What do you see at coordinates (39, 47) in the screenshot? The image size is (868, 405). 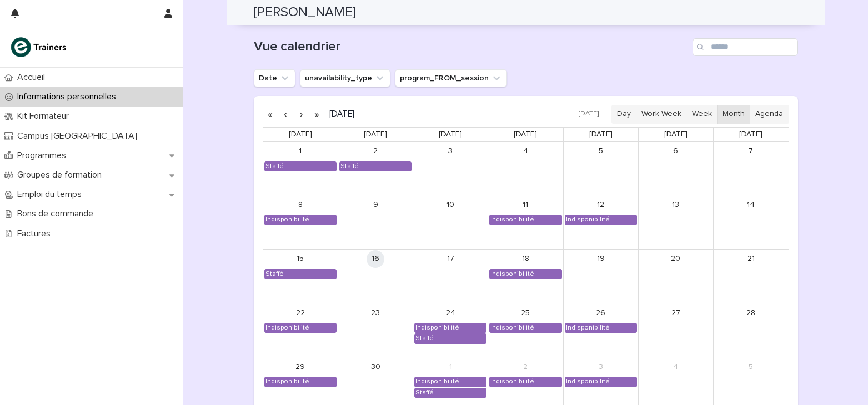 I see `img: K0CqGN7SDeD6s4JG8KQk` at bounding box center [39, 47].